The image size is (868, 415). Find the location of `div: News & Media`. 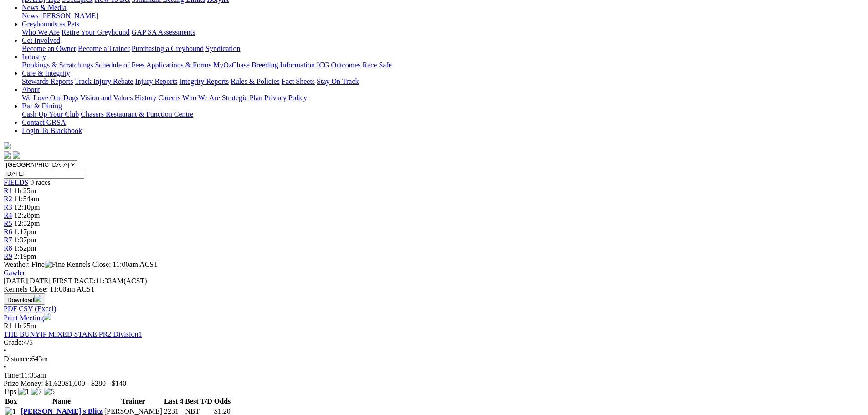

div: News & Media is located at coordinates (443, 16).